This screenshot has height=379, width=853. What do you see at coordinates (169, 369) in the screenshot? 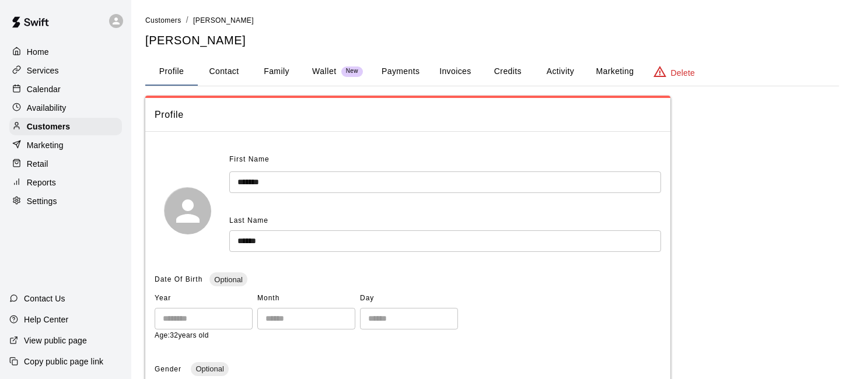
I see `span: Gender` at bounding box center [169, 369].